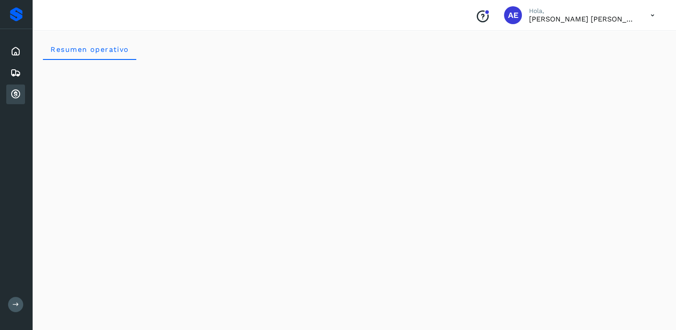  Describe the element at coordinates (582, 11) in the screenshot. I see `p: Hola,` at that location.